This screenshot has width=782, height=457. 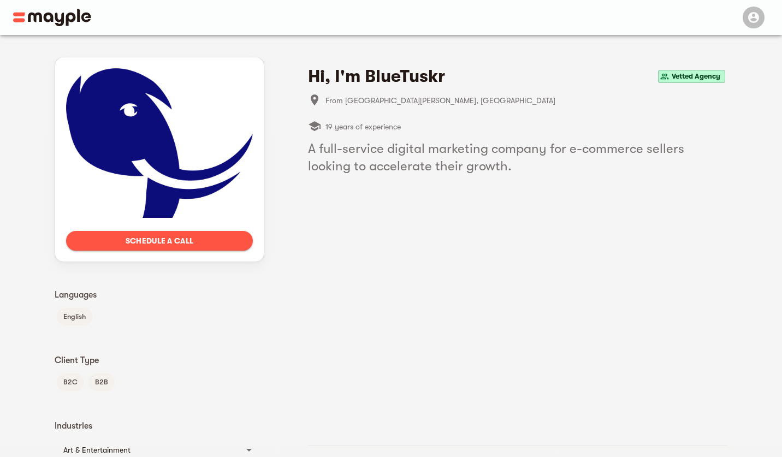 What do you see at coordinates (159, 241) in the screenshot?
I see `span: Schedule a call` at bounding box center [159, 241].